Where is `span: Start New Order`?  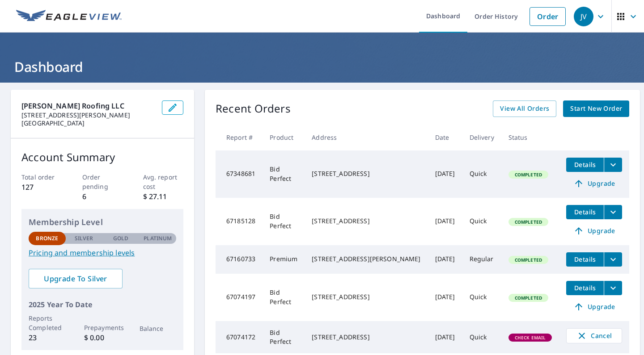 span: Start New Order is located at coordinates (596, 108).